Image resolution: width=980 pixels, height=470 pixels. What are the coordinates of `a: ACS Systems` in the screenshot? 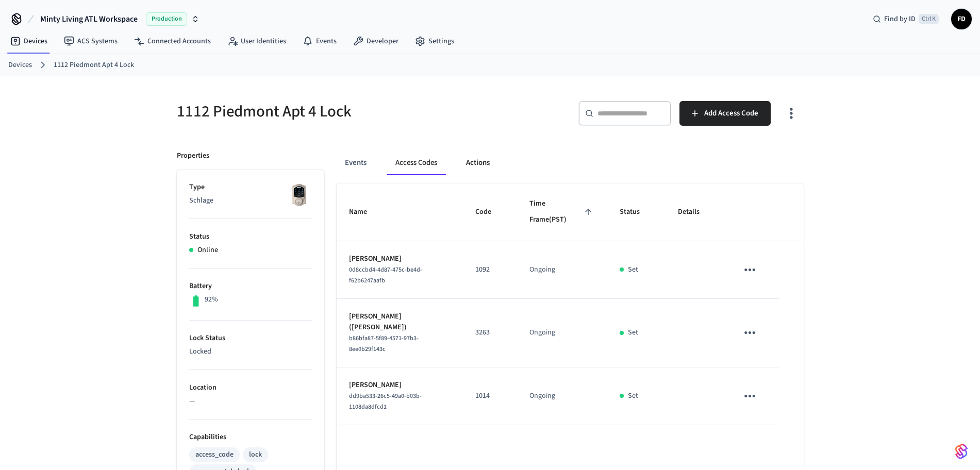 It's located at (91, 41).